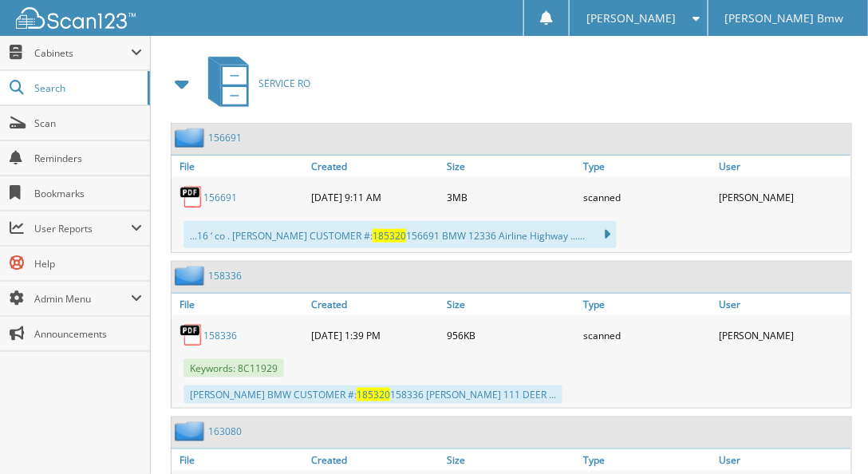  I want to click on span: User Reports, so click(82, 228).